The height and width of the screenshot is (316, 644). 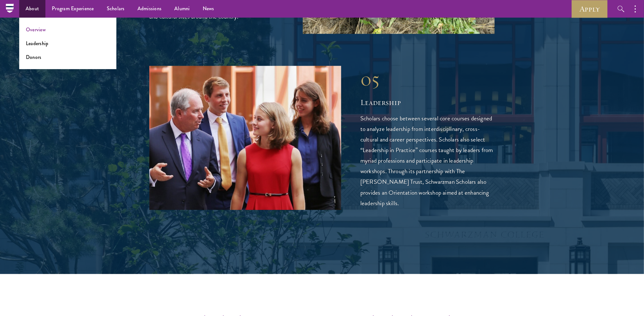 What do you see at coordinates (34, 57) in the screenshot?
I see `a: Donors` at bounding box center [34, 57].